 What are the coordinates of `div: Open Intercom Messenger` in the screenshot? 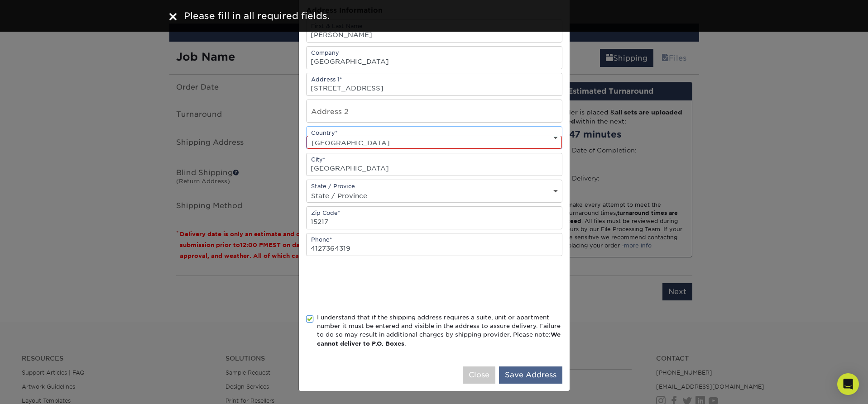 It's located at (848, 384).